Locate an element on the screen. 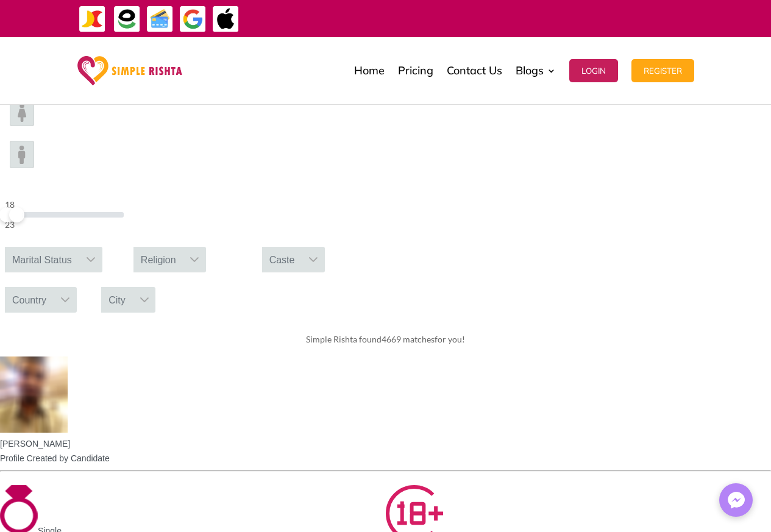 The width and height of the screenshot is (771, 532). div: 23 is located at coordinates (64, 225).